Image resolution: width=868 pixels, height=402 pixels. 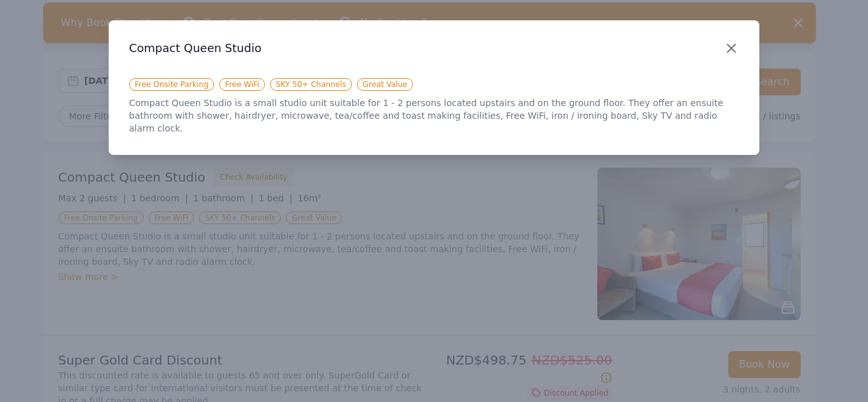 I want to click on span: Free Onsite Parking, so click(x=172, y=84).